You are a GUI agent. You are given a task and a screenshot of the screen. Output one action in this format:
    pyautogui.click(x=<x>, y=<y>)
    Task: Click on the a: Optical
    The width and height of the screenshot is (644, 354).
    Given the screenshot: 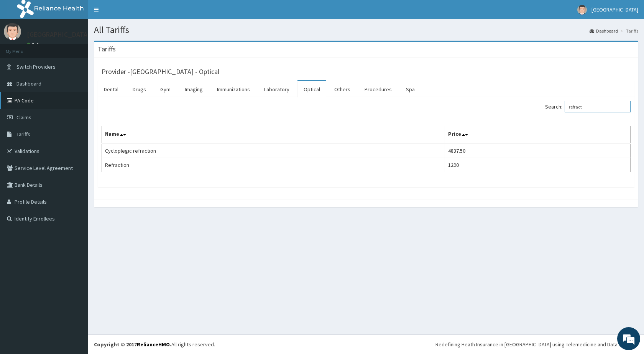 What is the action you would take?
    pyautogui.click(x=311, y=89)
    